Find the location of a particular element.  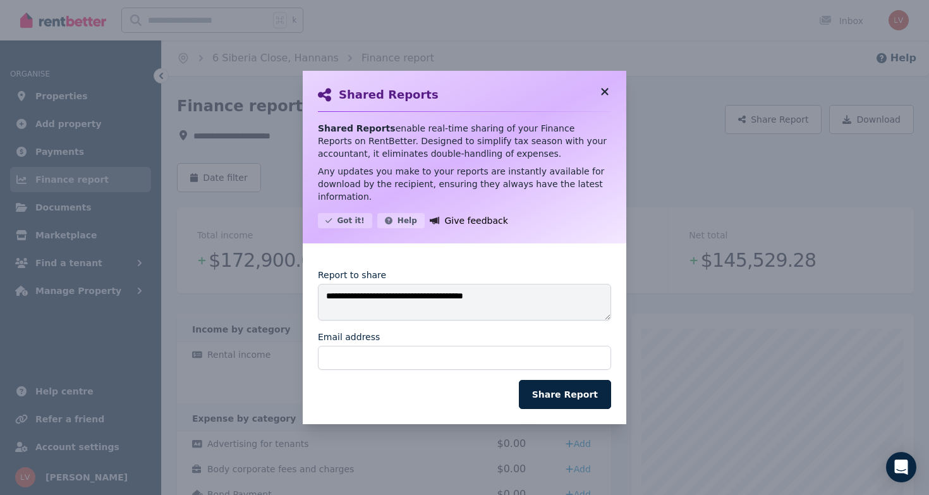

label: Report to share is located at coordinates (352, 275).